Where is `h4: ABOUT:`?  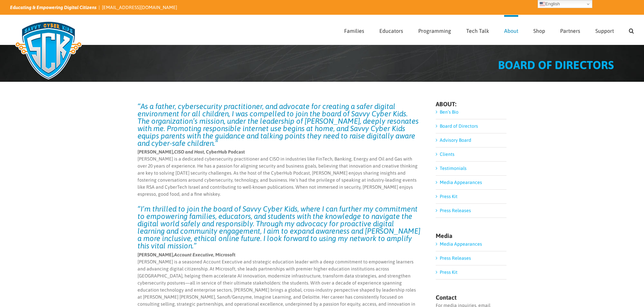 h4: ABOUT: is located at coordinates (471, 104).